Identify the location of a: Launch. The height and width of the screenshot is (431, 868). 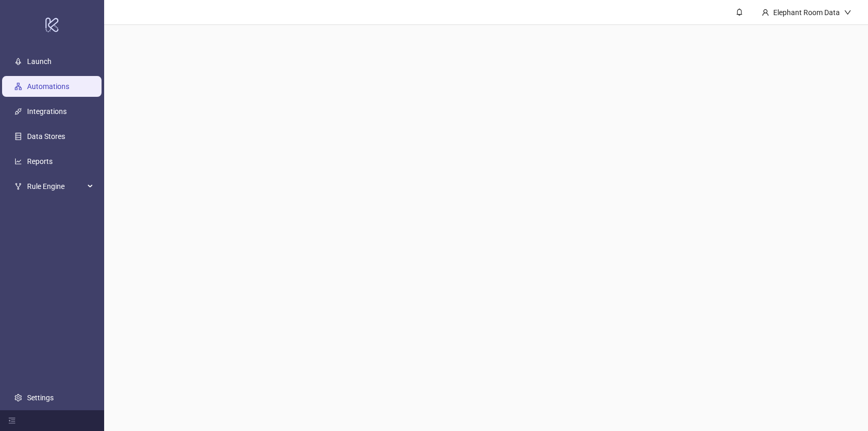
(39, 61).